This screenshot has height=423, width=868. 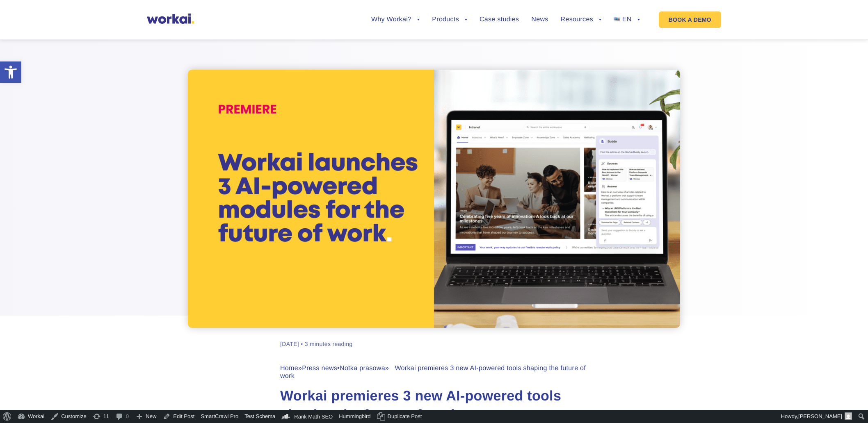 I want to click on a: Edit Post, so click(x=179, y=417).